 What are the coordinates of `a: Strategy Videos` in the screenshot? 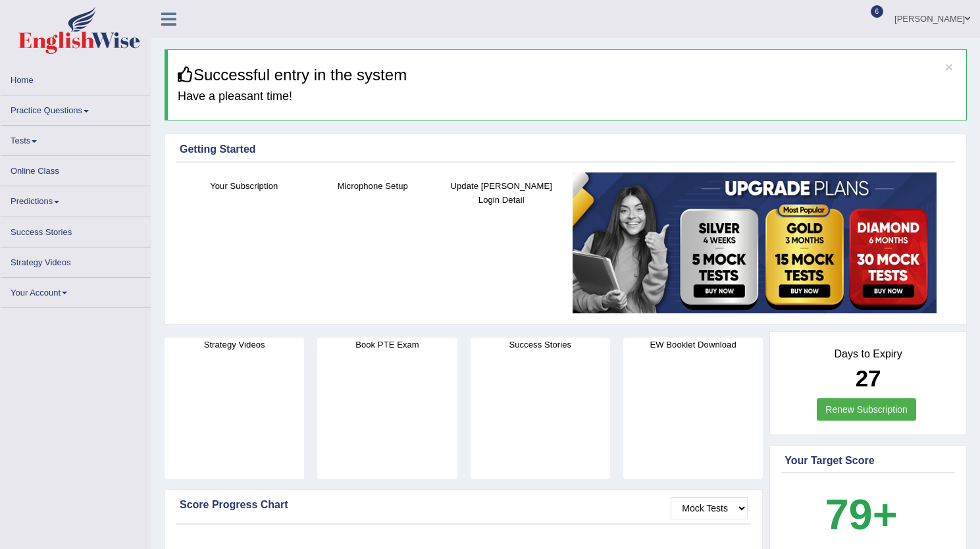 It's located at (76, 260).